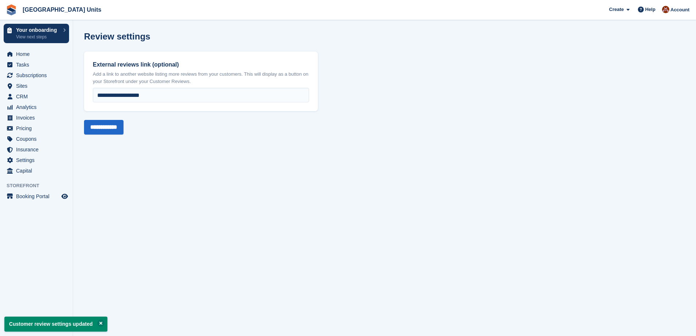 The height and width of the screenshot is (336, 696). I want to click on span: Create, so click(616, 9).